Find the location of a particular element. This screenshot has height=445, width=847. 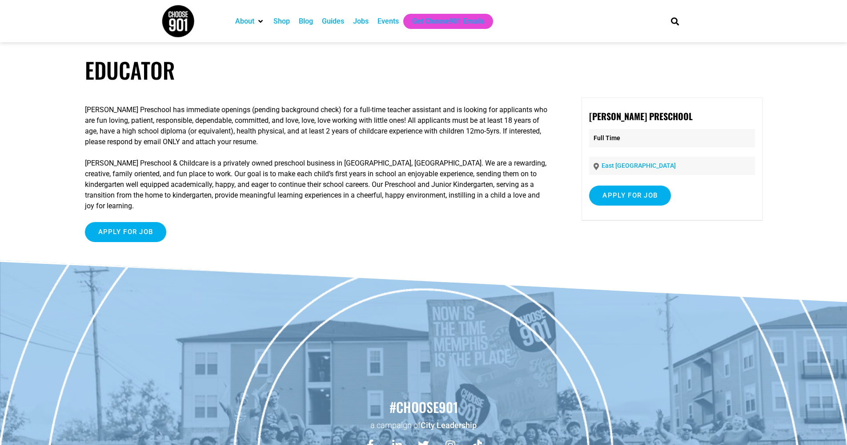

div: Shop is located at coordinates (282, 21).